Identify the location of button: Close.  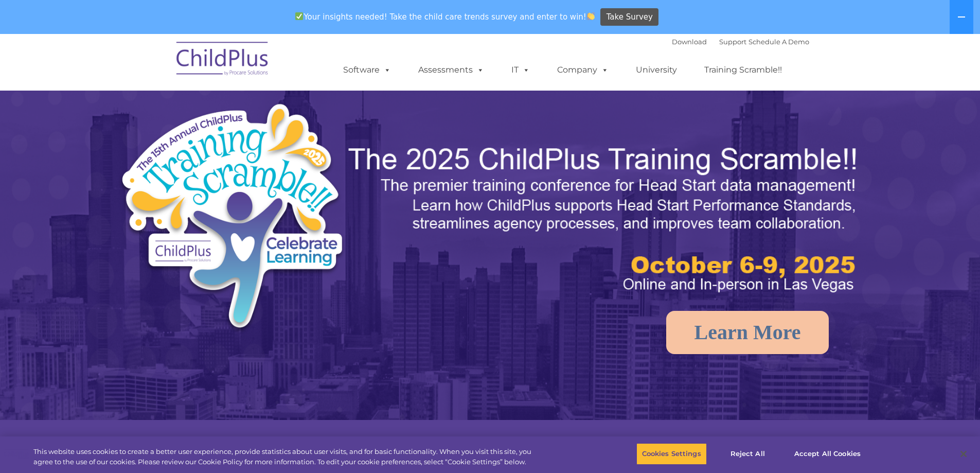
(964, 454).